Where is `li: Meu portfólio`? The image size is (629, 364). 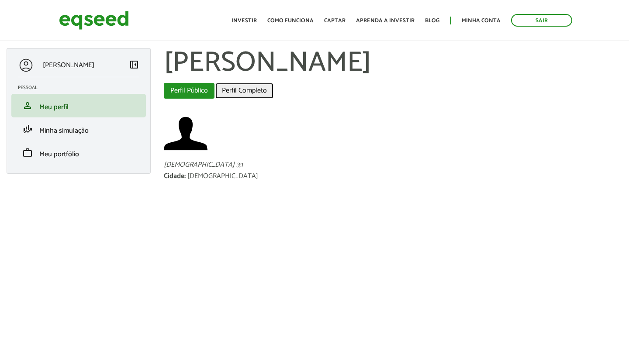
li: Meu portfólio is located at coordinates (79, 153).